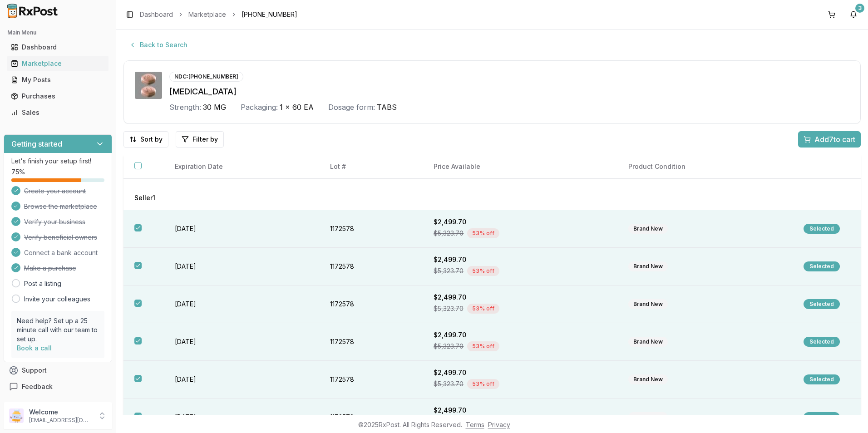 The height and width of the screenshot is (433, 868). I want to click on a: Post a listing, so click(43, 284).